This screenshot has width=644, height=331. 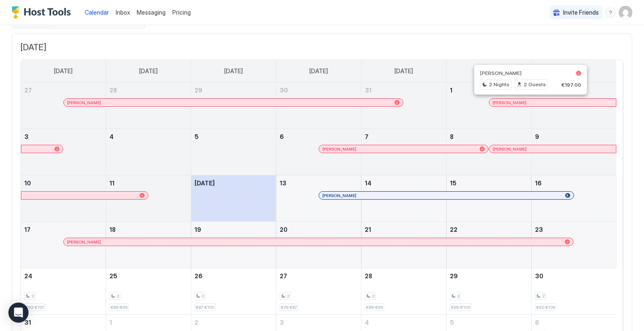 What do you see at coordinates (499, 85) in the screenshot?
I see `span: 2 Nights` at bounding box center [499, 85].